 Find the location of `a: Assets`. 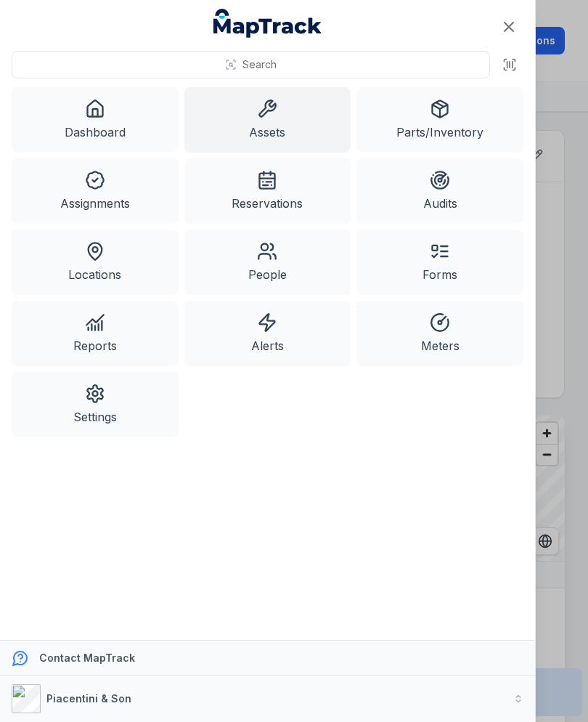

a: Assets is located at coordinates (268, 120).